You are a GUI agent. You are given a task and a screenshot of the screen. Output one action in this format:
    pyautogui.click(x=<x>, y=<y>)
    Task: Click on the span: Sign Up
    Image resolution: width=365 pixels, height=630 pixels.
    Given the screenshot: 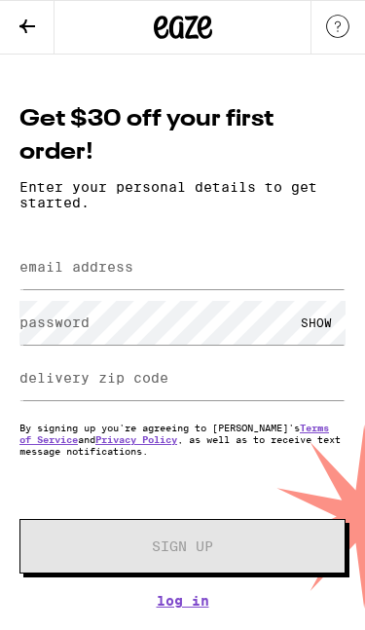 What is the action you would take?
    pyautogui.click(x=182, y=546)
    